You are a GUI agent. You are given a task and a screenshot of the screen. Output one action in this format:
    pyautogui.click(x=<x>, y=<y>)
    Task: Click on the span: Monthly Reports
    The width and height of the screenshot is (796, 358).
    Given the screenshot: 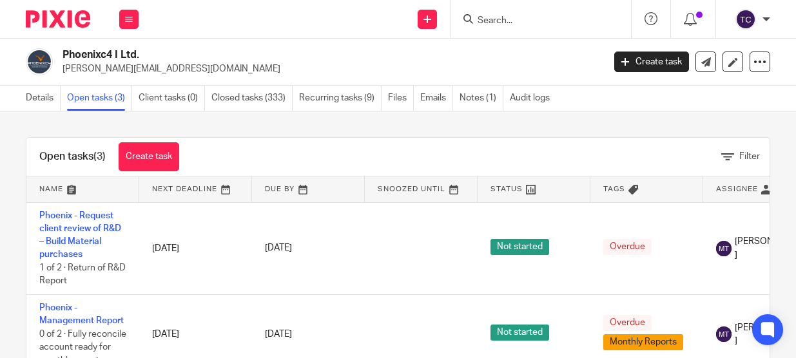 What is the action you would take?
    pyautogui.click(x=643, y=342)
    